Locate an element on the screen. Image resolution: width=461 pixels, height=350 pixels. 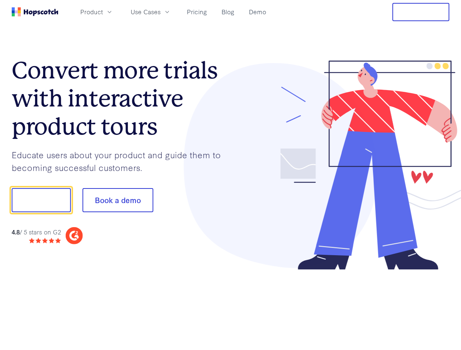
h1: Convert more trials with interactive product tours is located at coordinates (121, 99).